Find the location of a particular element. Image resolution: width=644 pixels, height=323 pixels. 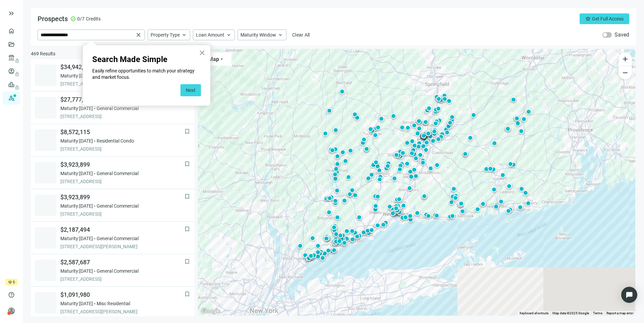

span: check_circle is located at coordinates (73, 19).